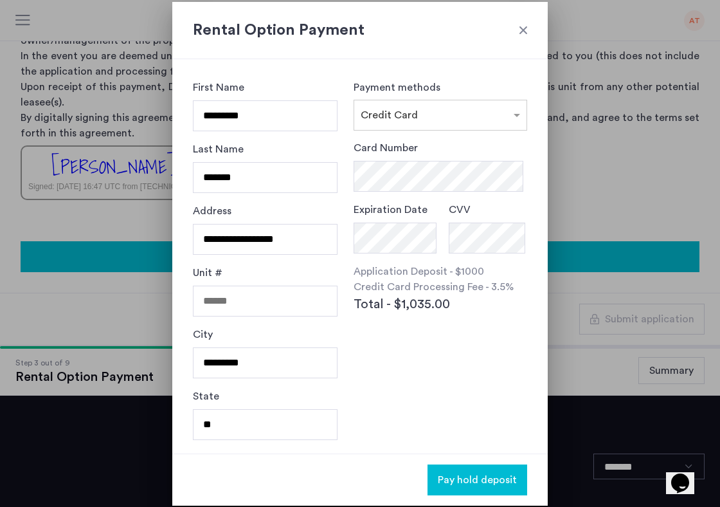 Image resolution: width=720 pixels, height=507 pixels. Describe the element at coordinates (386, 148) in the screenshot. I see `label: Card Number` at that location.